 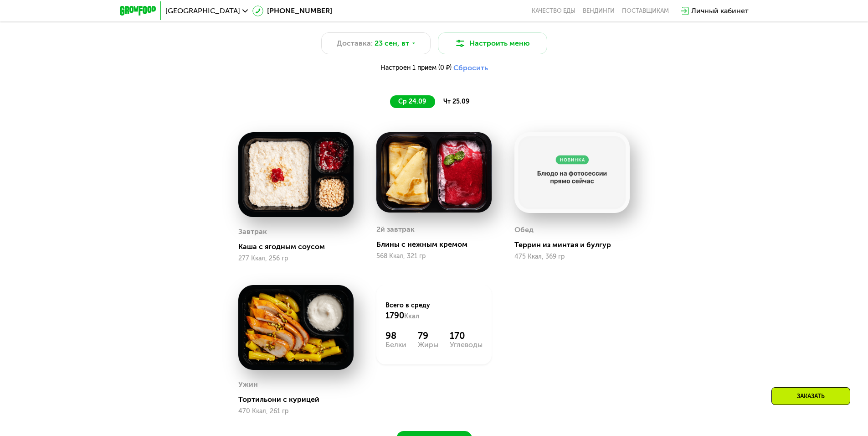 I want to click on a: Качество еды, so click(x=553, y=11).